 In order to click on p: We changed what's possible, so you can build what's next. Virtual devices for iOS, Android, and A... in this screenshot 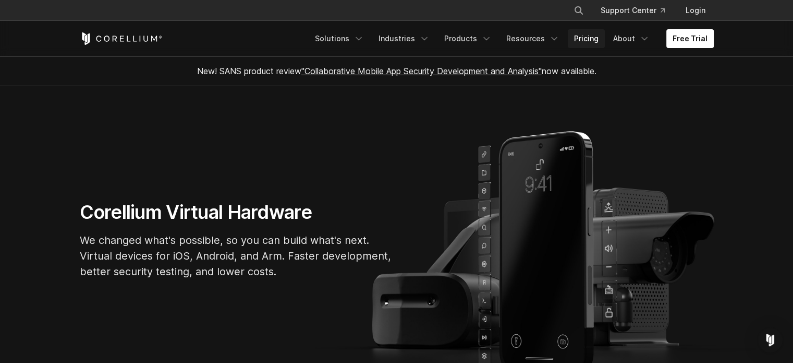, I will do `click(236, 256)`.